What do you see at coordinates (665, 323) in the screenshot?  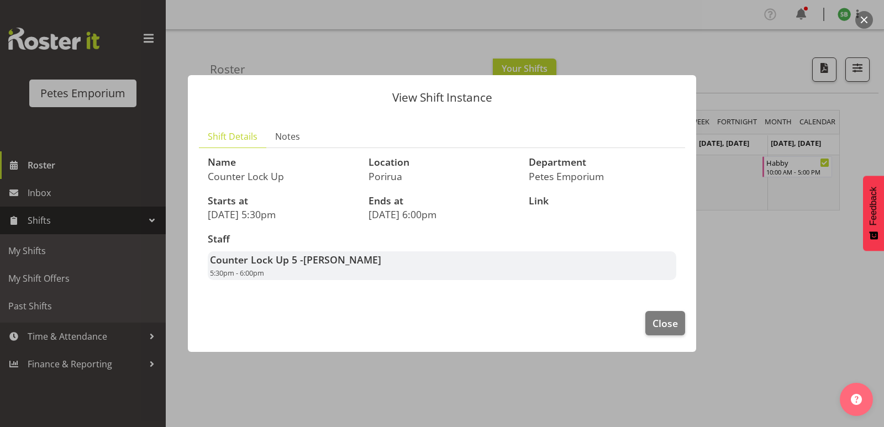 I see `button: Close` at bounding box center [665, 323].